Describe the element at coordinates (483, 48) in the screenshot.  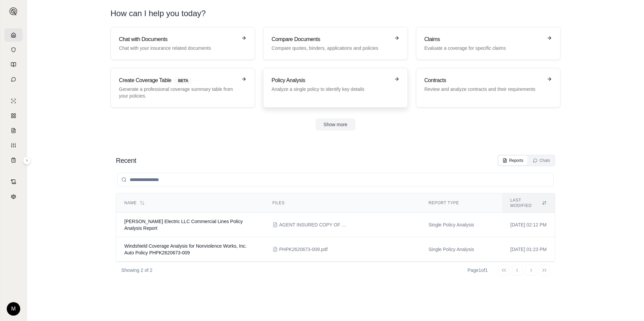
I see `p: Evaluate a coverage for specific claims` at that location.